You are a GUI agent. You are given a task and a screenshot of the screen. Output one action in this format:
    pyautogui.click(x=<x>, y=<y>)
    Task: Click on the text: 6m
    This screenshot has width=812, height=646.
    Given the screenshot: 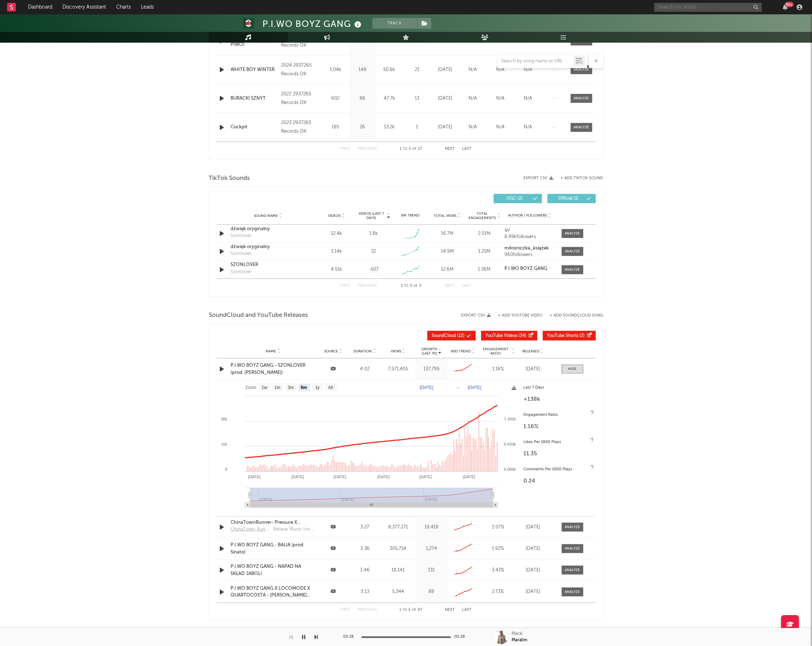 What is the action you would take?
    pyautogui.click(x=304, y=388)
    